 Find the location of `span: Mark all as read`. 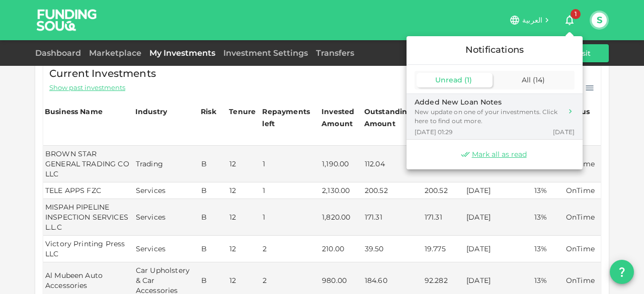

span: Mark all as read is located at coordinates (499, 154).